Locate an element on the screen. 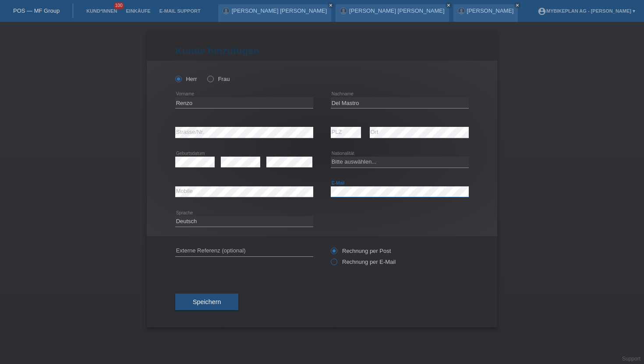 The width and height of the screenshot is (644, 364). a: POS — MF Group is located at coordinates (36, 10).